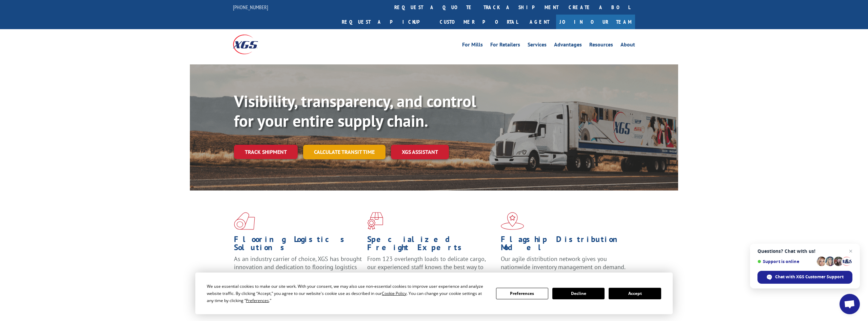 This screenshot has height=321, width=868. What do you see at coordinates (472, 46) in the screenshot?
I see `a: For Mills` at bounding box center [472, 46].